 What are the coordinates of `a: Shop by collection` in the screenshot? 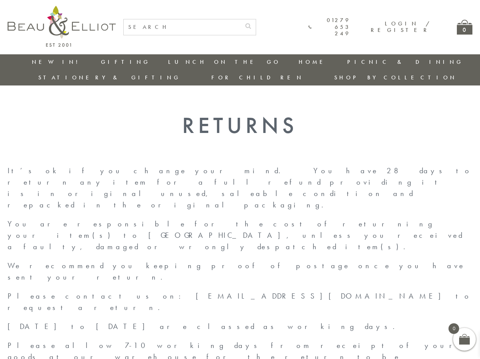 It's located at (396, 77).